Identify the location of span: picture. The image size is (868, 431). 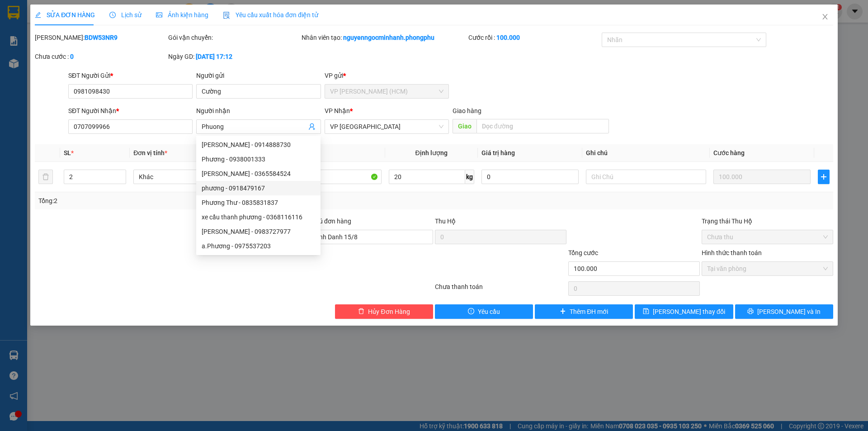
(159, 15).